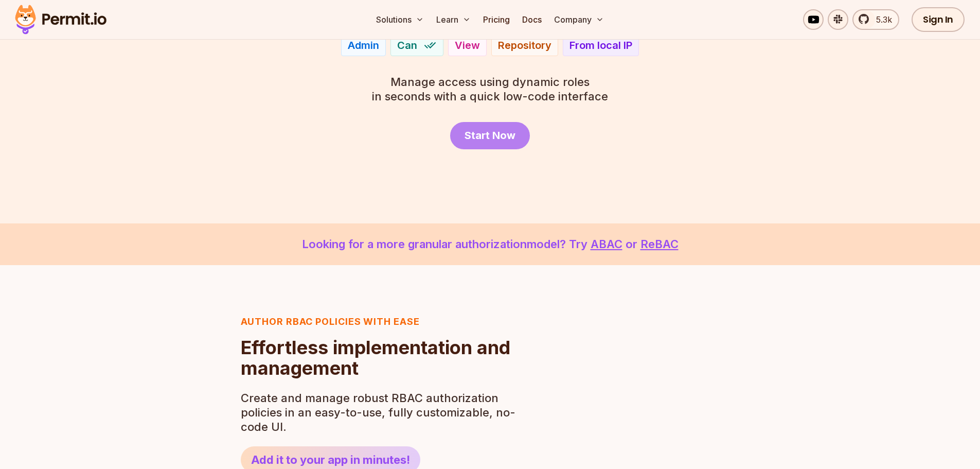 This screenshot has width=980, height=469. What do you see at coordinates (532, 19) in the screenshot?
I see `a: Docs` at bounding box center [532, 19].